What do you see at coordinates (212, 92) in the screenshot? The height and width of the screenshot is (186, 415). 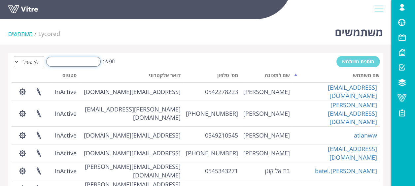 I see `td: 0542278223` at bounding box center [212, 92].